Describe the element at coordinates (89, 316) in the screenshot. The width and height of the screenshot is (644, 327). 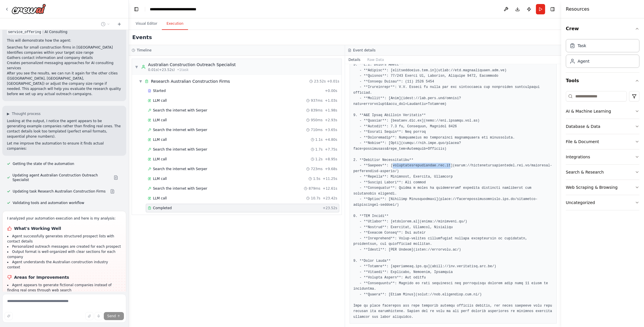
I see `button: Upload files` at that location.